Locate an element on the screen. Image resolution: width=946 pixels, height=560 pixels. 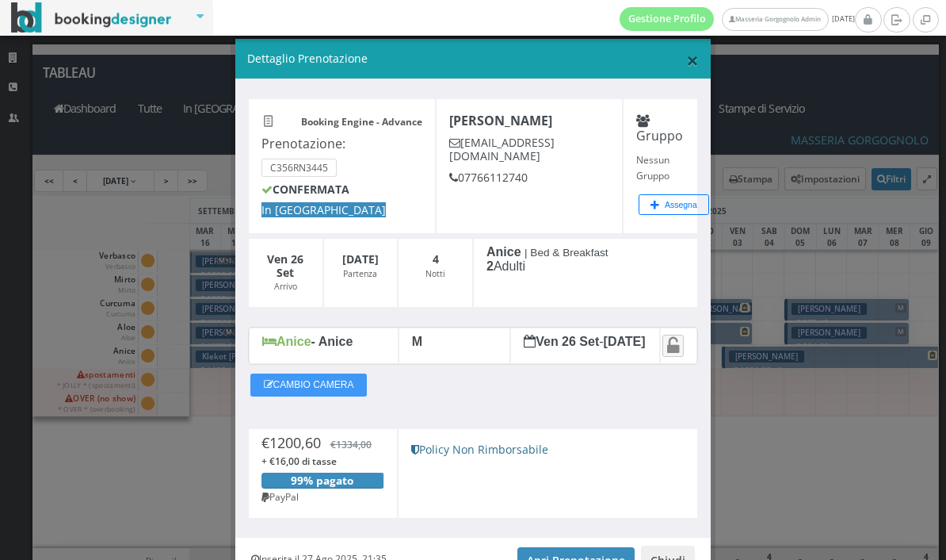
small: Notti is located at coordinates (435, 274).